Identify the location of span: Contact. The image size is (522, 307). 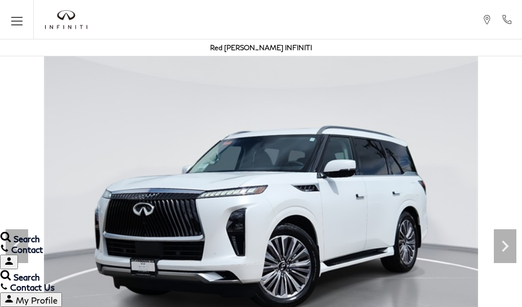
(27, 249).